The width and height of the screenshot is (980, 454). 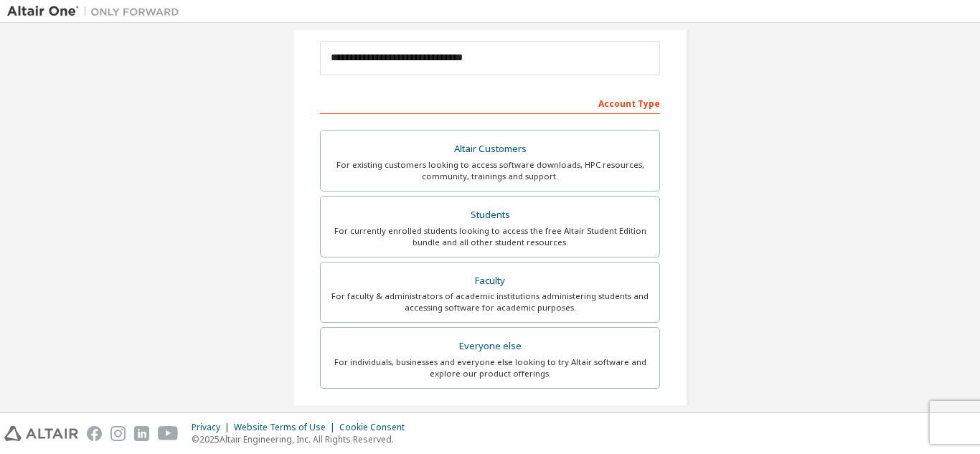 I want to click on img: instagram.svg, so click(x=117, y=433).